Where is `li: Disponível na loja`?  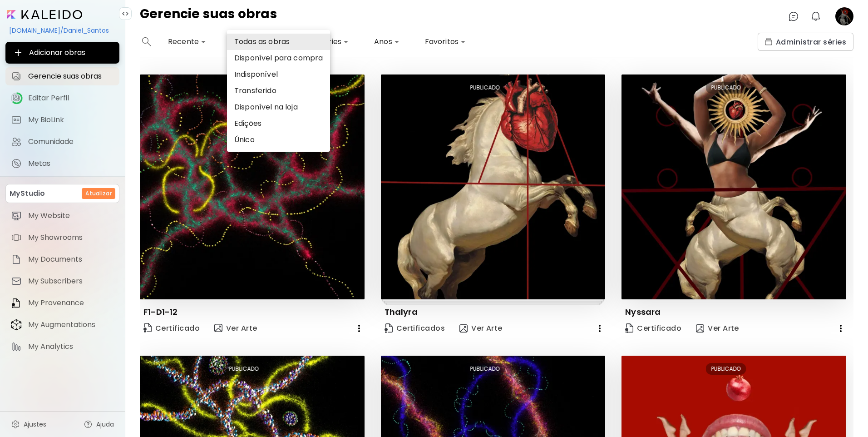 li: Disponível na loja is located at coordinates (279, 107).